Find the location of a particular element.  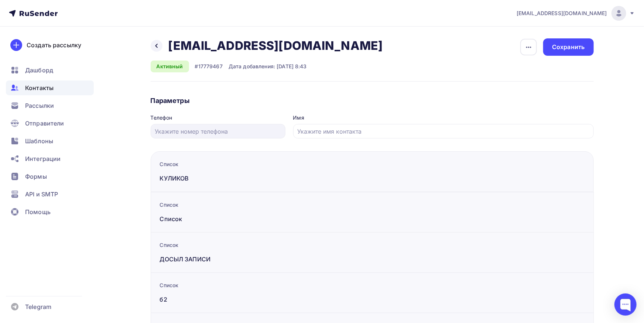

span: Формы is located at coordinates (36, 176).